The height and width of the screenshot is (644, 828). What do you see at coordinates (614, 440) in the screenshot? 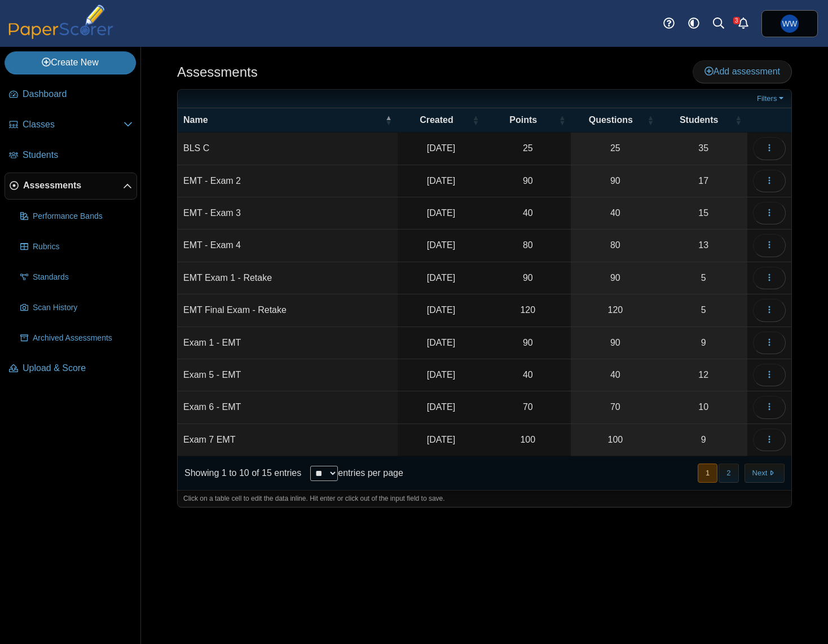
I see `a: 100` at bounding box center [614, 440].